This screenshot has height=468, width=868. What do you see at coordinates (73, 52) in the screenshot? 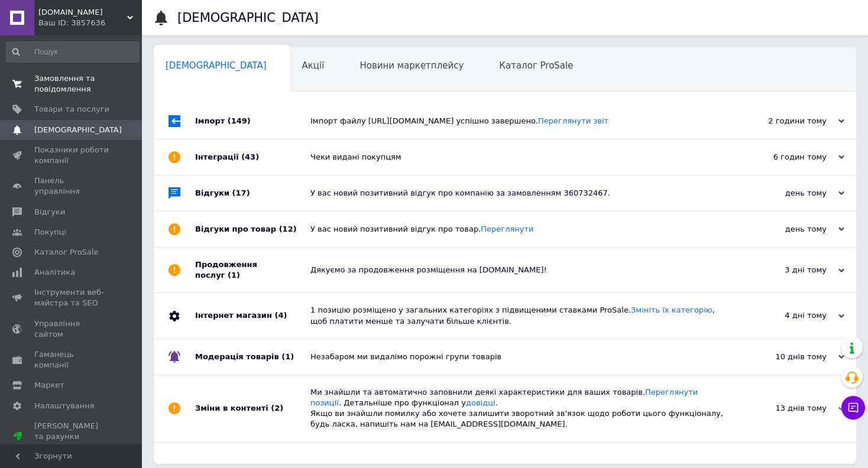
I see `input: Пошук` at bounding box center [73, 52].